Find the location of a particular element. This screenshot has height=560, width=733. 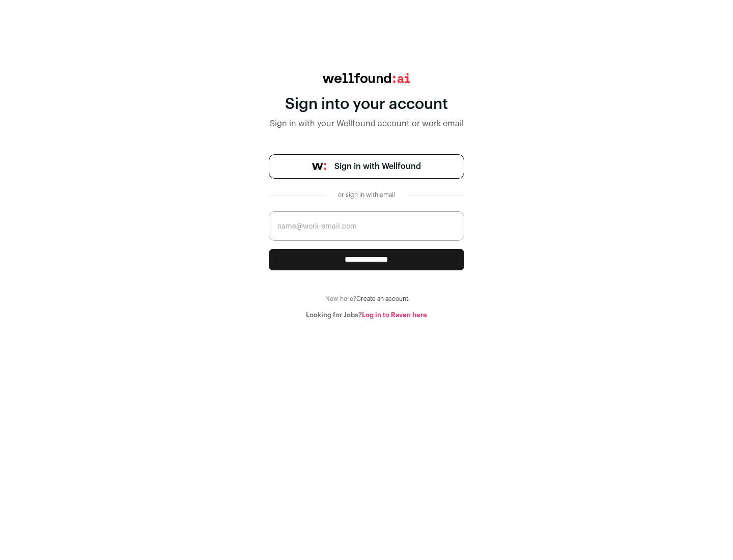

a: Log in to Raven here is located at coordinates (395, 315).